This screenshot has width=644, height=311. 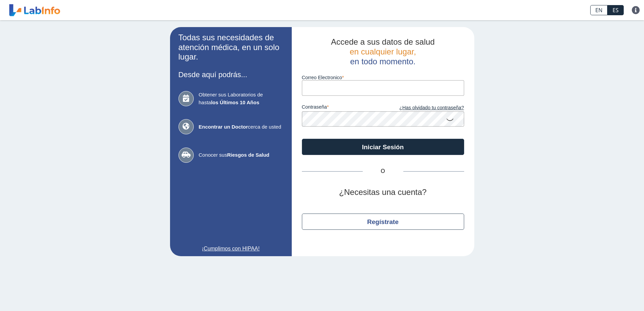 What do you see at coordinates (615, 10) in the screenshot?
I see `a: ES` at bounding box center [615, 10].